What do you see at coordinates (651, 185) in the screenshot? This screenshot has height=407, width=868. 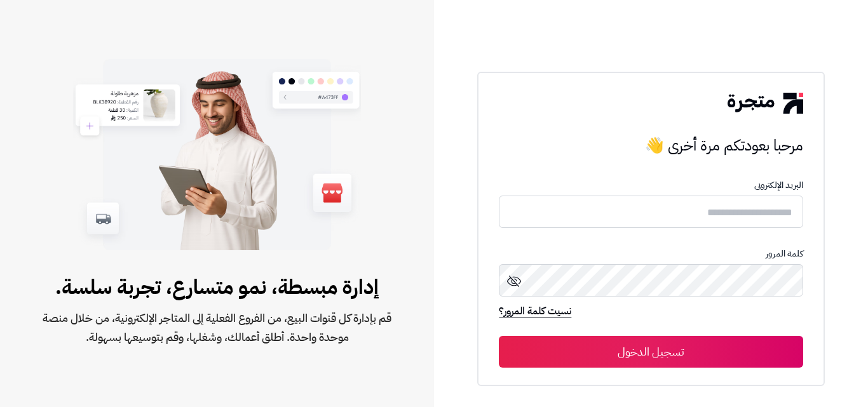 I see `p: البريد الإلكترونى` at bounding box center [651, 185].